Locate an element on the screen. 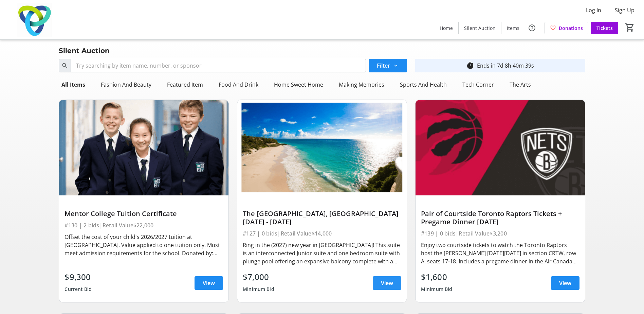 The width and height of the screenshot is (644, 314). span: Sign Up is located at coordinates (624, 10).